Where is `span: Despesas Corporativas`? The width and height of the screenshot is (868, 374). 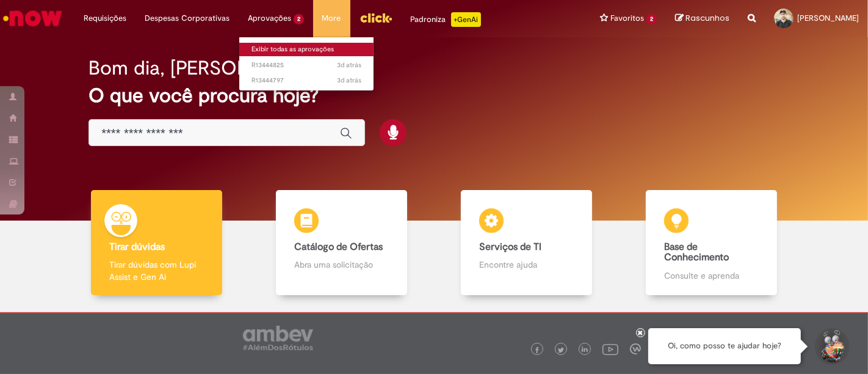
span: Despesas Corporativas is located at coordinates (186, 19).